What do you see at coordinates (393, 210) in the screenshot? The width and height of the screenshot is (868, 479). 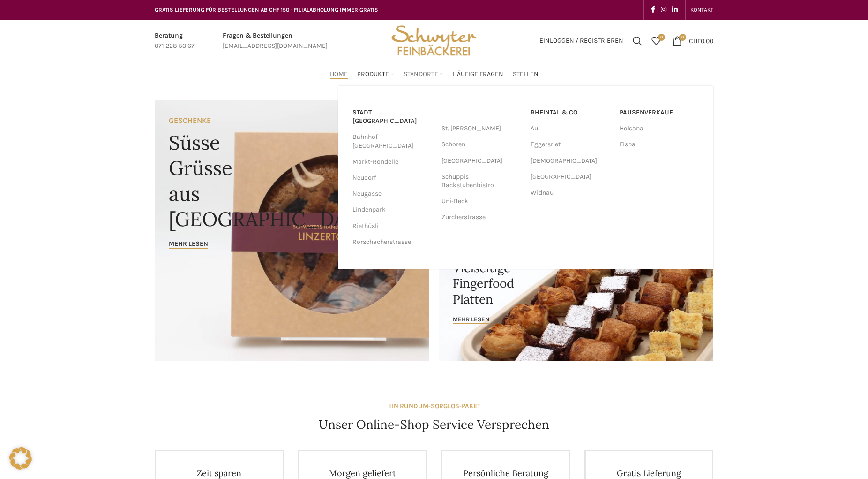 I see `a: Lindenpark` at bounding box center [393, 210].